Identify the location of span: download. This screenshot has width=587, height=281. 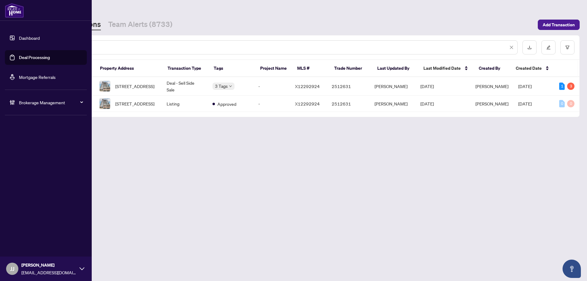
(530, 47).